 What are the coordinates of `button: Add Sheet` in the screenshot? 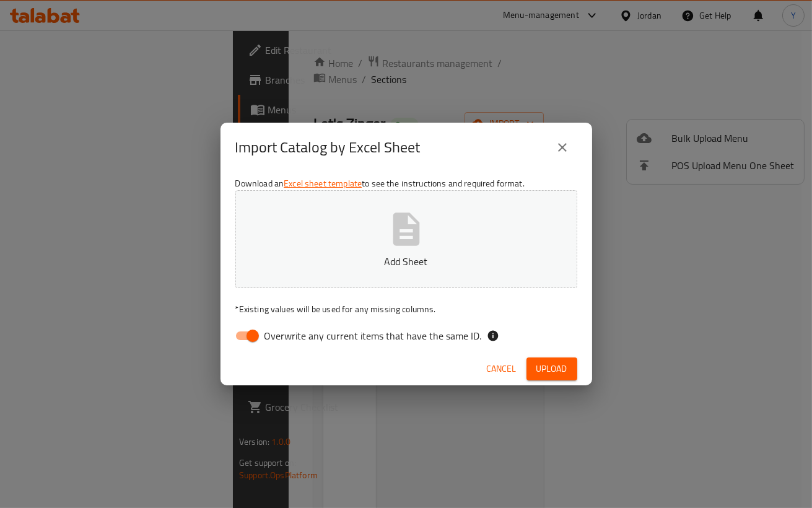 It's located at (407, 240).